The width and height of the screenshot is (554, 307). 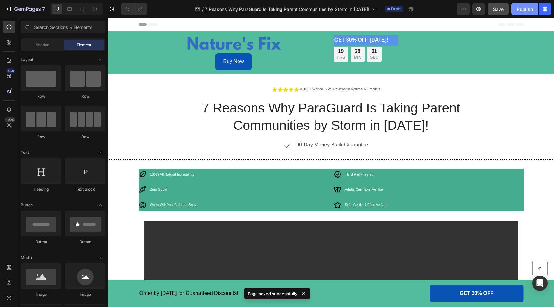 I want to click on p: Page saved successfully, so click(x=273, y=294).